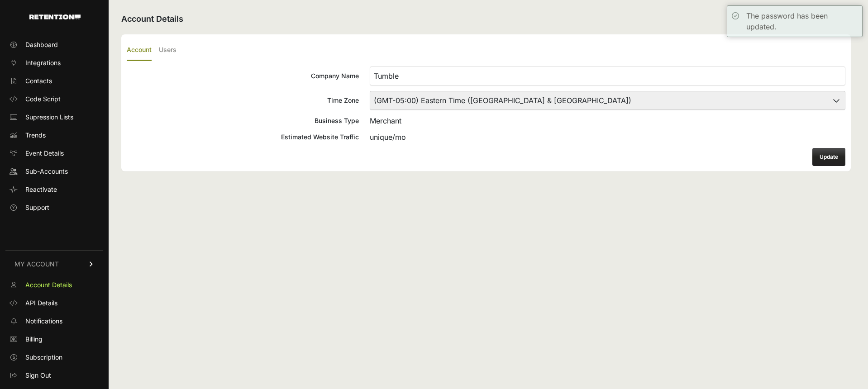 This screenshot has height=389, width=868. What do you see at coordinates (242, 100) in the screenshot?
I see `div: Time Zone` at bounding box center [242, 100].